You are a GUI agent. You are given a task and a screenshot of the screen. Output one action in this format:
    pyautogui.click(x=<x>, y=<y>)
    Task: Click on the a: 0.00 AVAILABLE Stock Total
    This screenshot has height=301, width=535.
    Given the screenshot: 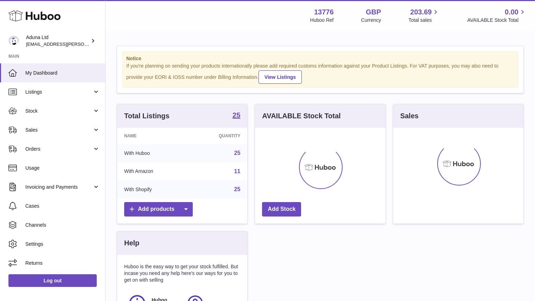 What is the action you would take?
    pyautogui.click(x=497, y=15)
    